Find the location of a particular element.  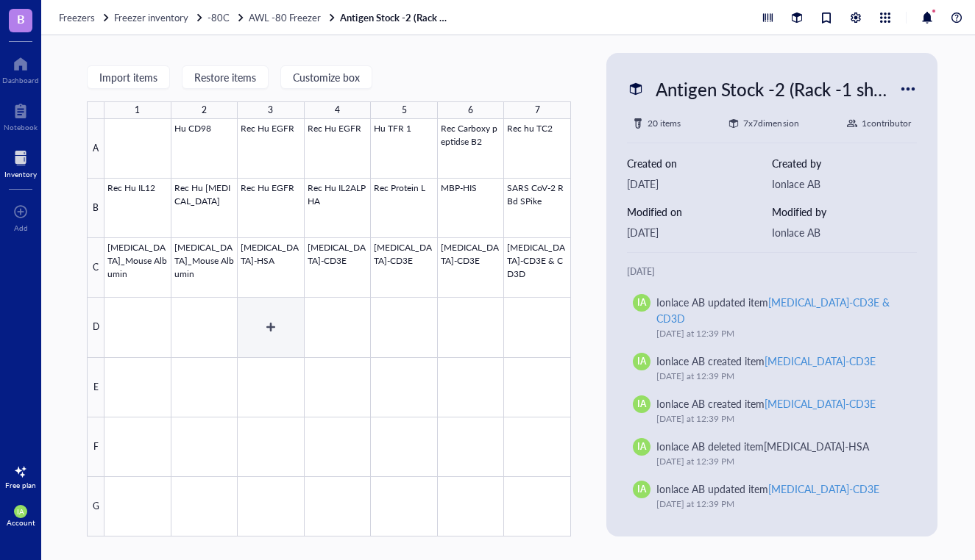

a: -80CAWL -80 Freezer is located at coordinates (272, 18).